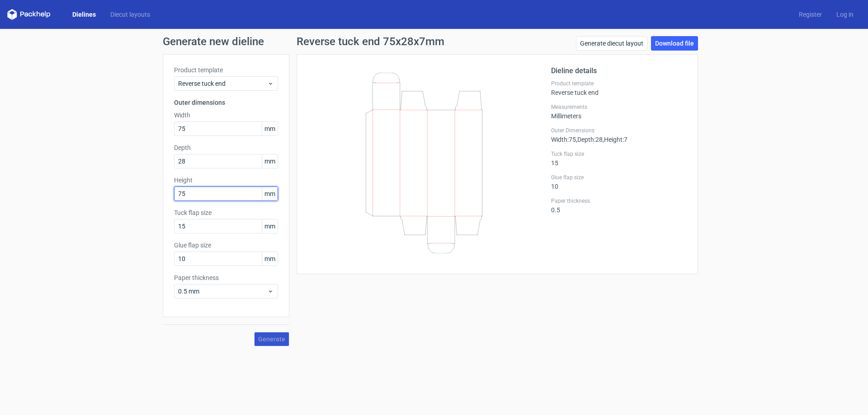 This screenshot has height=415, width=868. Describe the element at coordinates (222, 291) in the screenshot. I see `span: 0.5 mm` at that location.